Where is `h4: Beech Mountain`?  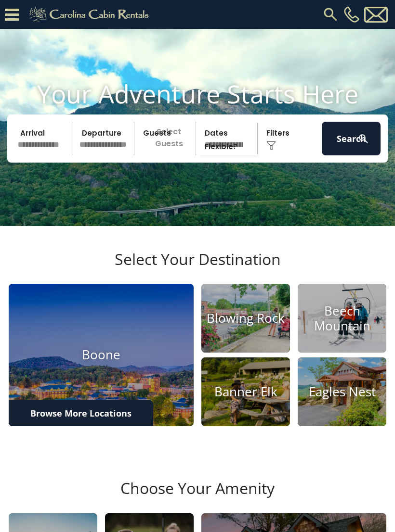 h4: Beech Mountain is located at coordinates (342, 318).